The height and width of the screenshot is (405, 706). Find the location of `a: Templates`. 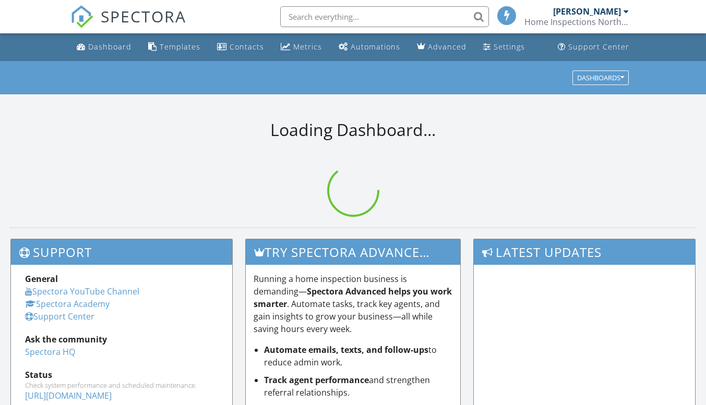

a: Templates is located at coordinates (174, 47).